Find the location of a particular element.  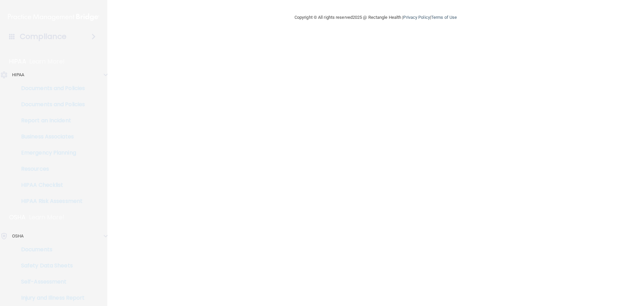

a: Privacy Policy is located at coordinates (416, 17).